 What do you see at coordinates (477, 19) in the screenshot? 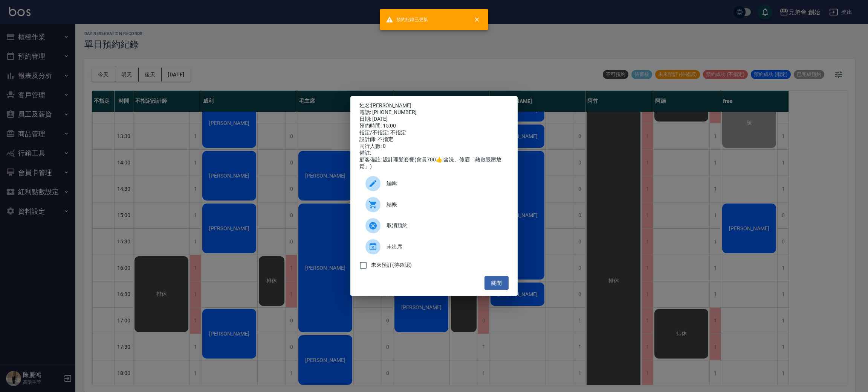
I see `button: close` at bounding box center [477, 19].